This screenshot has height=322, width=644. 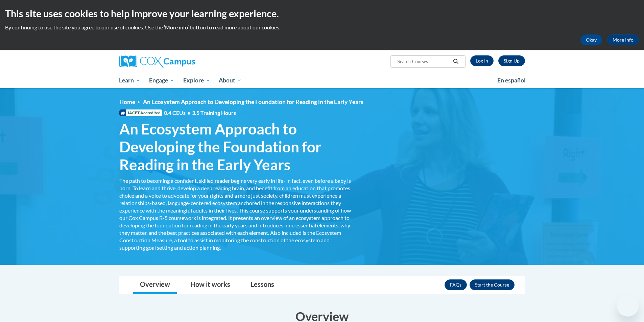 I want to click on a: Log In, so click(x=482, y=61).